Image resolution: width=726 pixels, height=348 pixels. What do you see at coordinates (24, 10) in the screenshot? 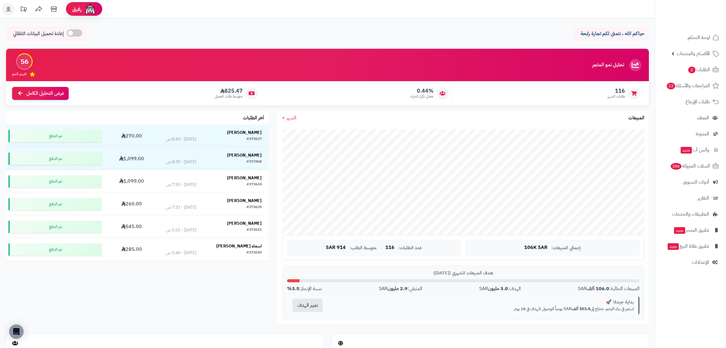
I see `a: تحديثات المنصة` at bounding box center [24, 10].